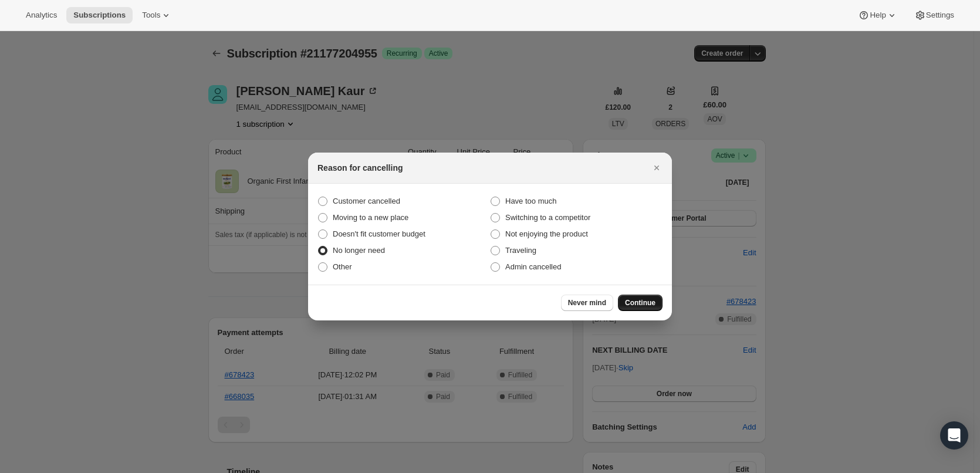  What do you see at coordinates (358, 250) in the screenshot?
I see `span: No longer need` at bounding box center [358, 250].